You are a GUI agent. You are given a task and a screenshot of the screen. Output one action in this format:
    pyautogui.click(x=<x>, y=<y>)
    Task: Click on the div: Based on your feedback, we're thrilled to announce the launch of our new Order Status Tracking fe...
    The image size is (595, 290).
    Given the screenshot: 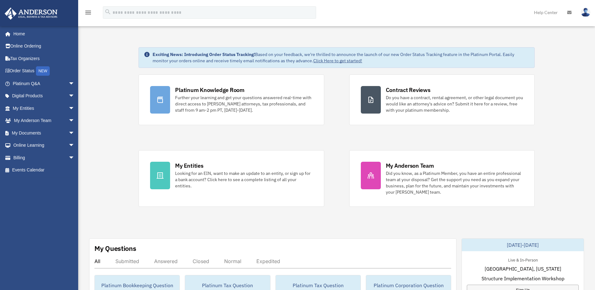 What is the action you would take?
    pyautogui.click(x=341, y=58)
    